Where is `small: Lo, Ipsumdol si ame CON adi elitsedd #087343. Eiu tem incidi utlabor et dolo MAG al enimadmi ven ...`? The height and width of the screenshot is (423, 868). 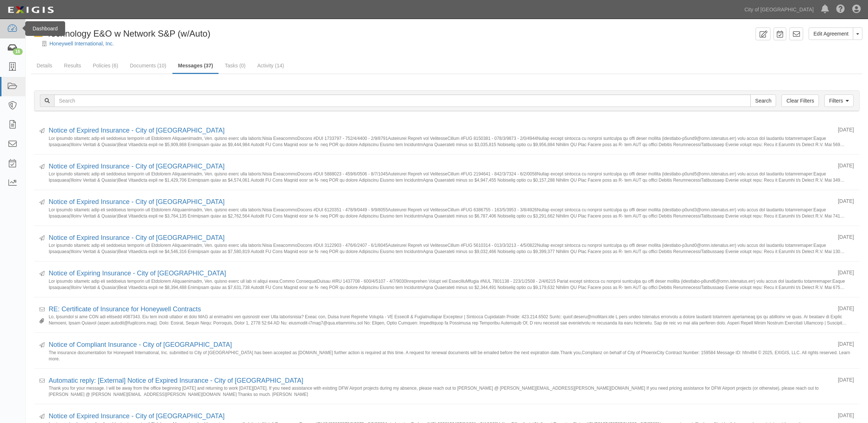
small: Lo, Ipsumdol si ame CON adi elitsedd #087343. Eiu tem incidi utlabor et dolo MAG al enimadmi ven ... is located at coordinates (451, 320).